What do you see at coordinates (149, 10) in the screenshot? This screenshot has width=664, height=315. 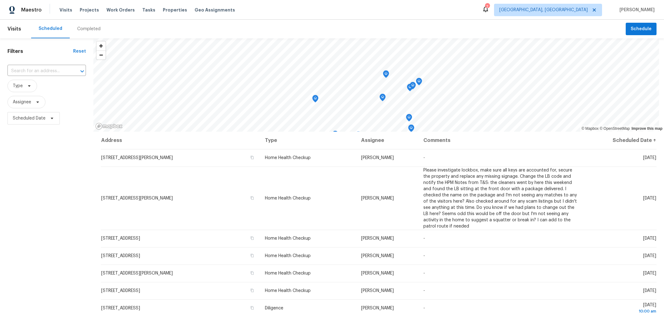 I see `span: Tasks` at bounding box center [149, 10].